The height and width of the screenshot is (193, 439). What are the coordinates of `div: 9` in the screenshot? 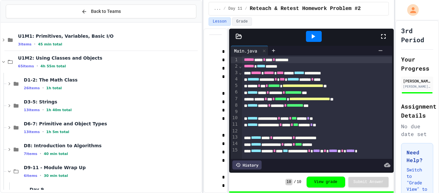 It's located at (235, 112).